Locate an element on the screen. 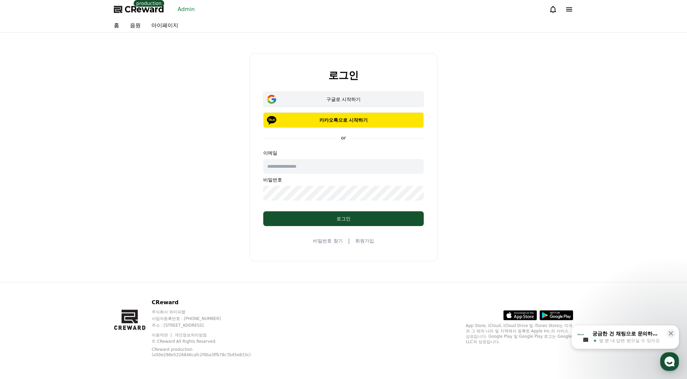 The height and width of the screenshot is (379, 687). button: 카카오톡으로 시작하기 is located at coordinates (343, 120).